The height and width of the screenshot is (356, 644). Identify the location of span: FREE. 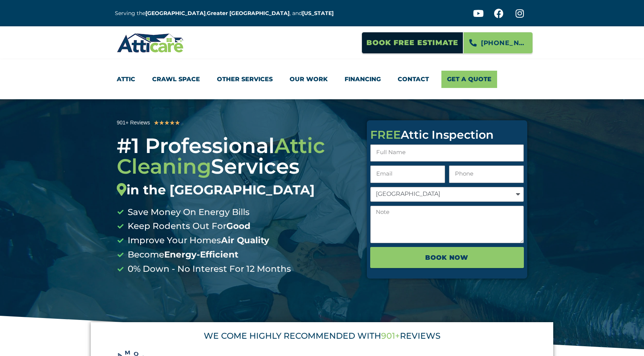
(385, 135).